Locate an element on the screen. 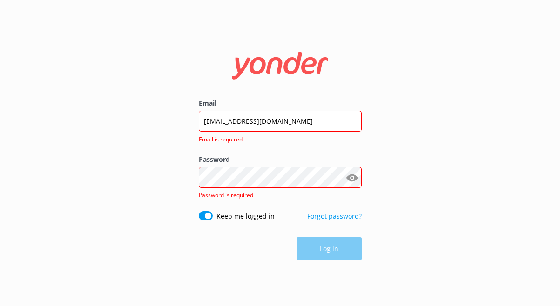 The height and width of the screenshot is (306, 560). span: Password is required is located at coordinates (226, 195).